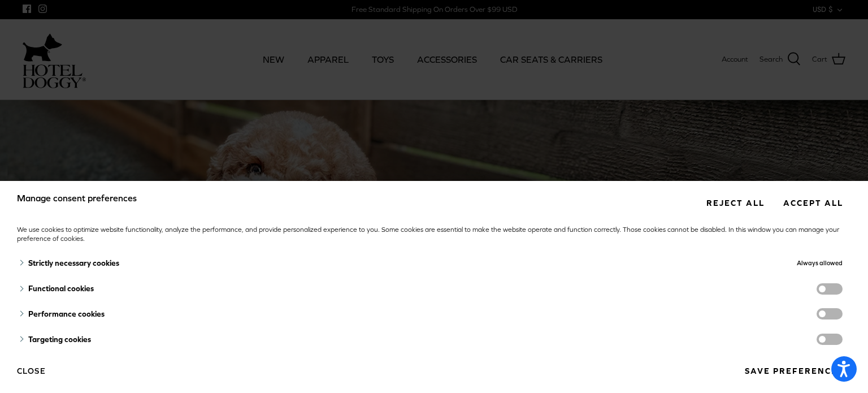 This screenshot has width=868, height=393. What do you see at coordinates (306, 313) in the screenshot?
I see `div: Performance cookies` at bounding box center [306, 313].